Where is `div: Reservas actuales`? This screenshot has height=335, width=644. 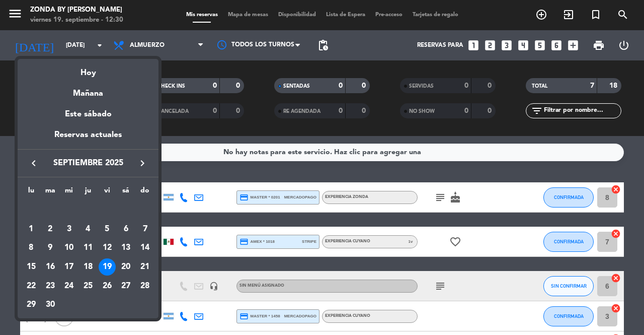
div: Reservas actuales is located at coordinates (88, 139).